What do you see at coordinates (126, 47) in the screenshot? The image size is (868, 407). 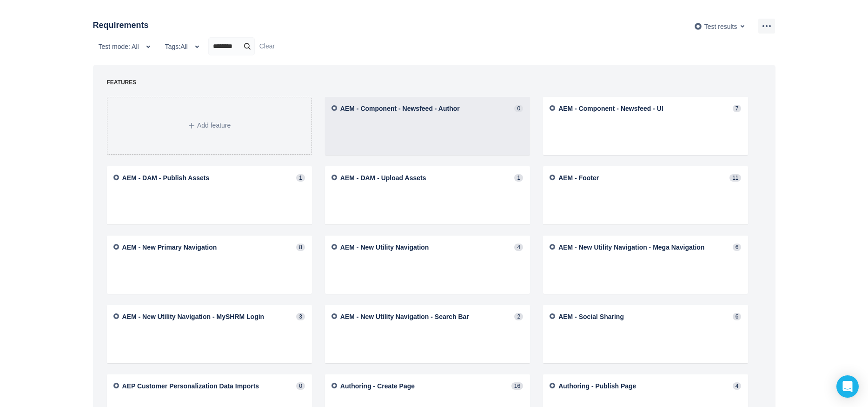 I see `button: Test mode: All` at bounding box center [126, 47].